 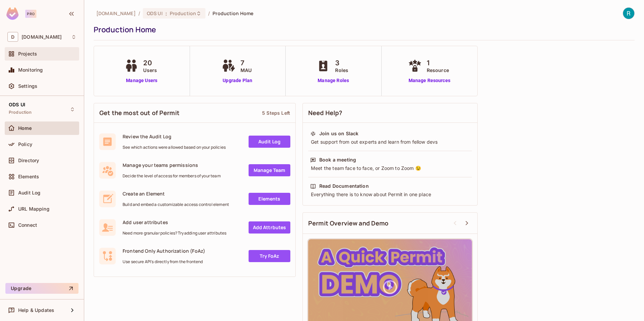 What do you see at coordinates (36, 310) in the screenshot?
I see `span: Help & Updates` at bounding box center [36, 310].